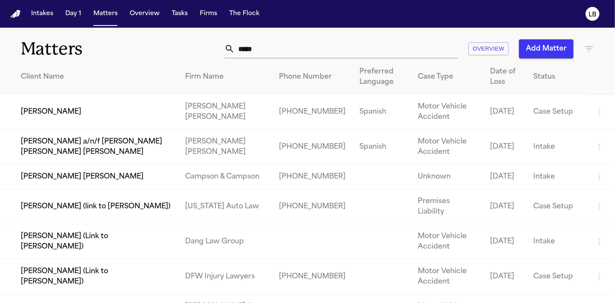  I want to click on td: Unknown, so click(447, 177).